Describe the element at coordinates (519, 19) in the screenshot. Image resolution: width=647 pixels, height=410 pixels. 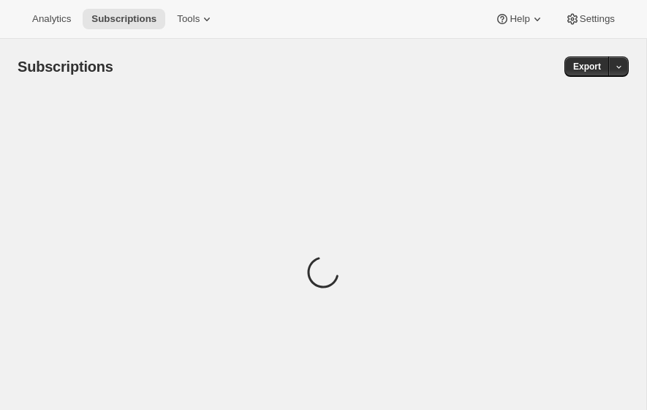
I see `span: Help` at that location.